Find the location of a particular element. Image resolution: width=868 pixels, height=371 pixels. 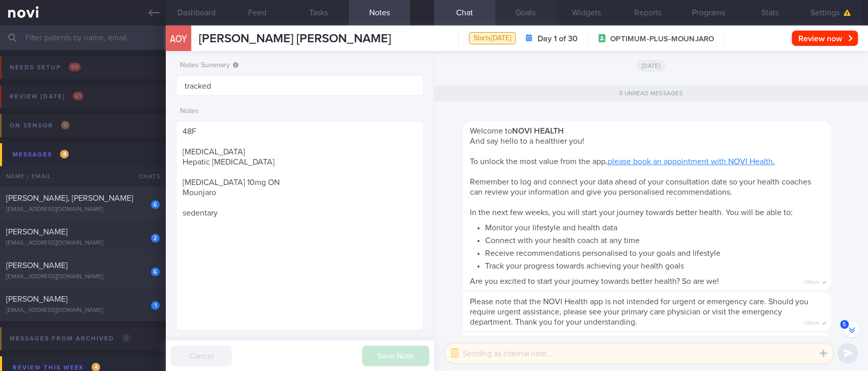

span: Are you excited to start your journey towards better health? So are we! is located at coordinates (595, 281).